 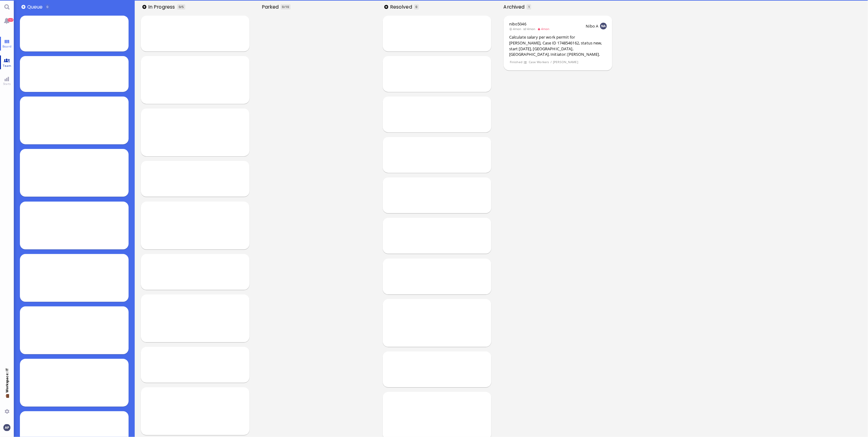 What do you see at coordinates (529, 7) in the screenshot?
I see `span: 1` at bounding box center [529, 7].